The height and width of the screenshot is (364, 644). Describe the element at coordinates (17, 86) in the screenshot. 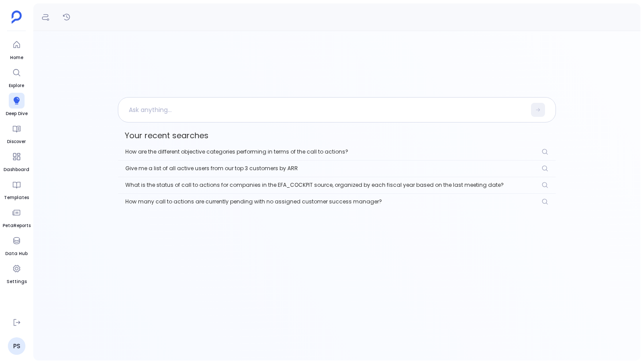

I see `span: Explore` at that location.